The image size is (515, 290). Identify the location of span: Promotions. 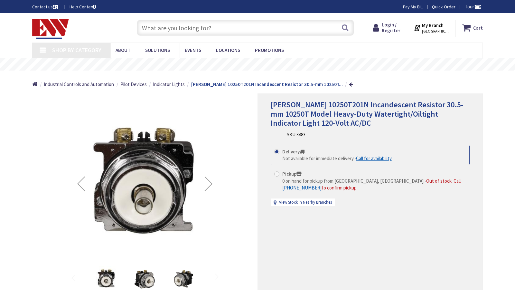
(269, 50).